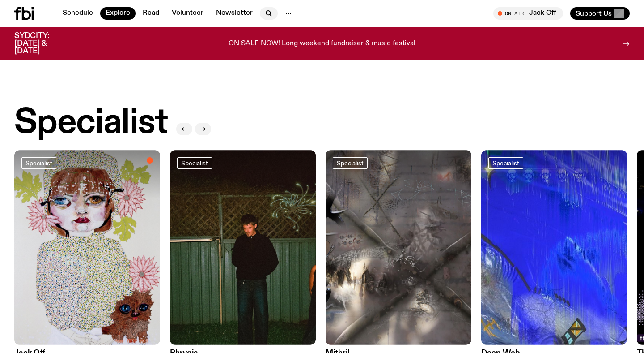 The image size is (644, 353). I want to click on a: Volunteer, so click(187, 13).